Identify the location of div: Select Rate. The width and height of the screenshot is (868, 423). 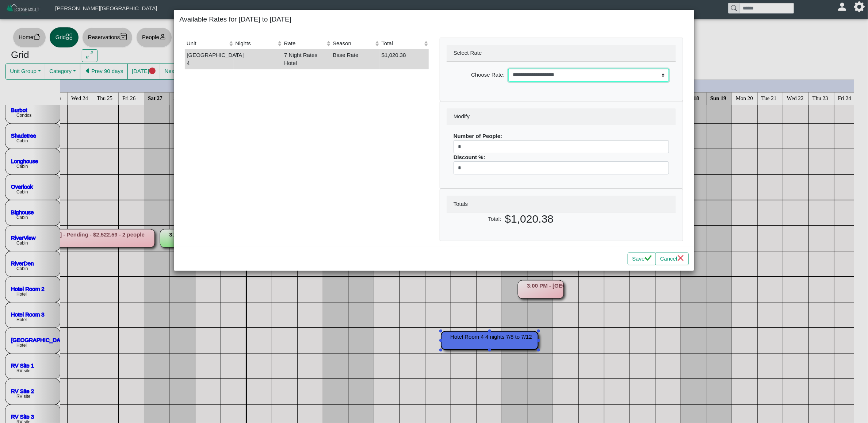
(561, 53).